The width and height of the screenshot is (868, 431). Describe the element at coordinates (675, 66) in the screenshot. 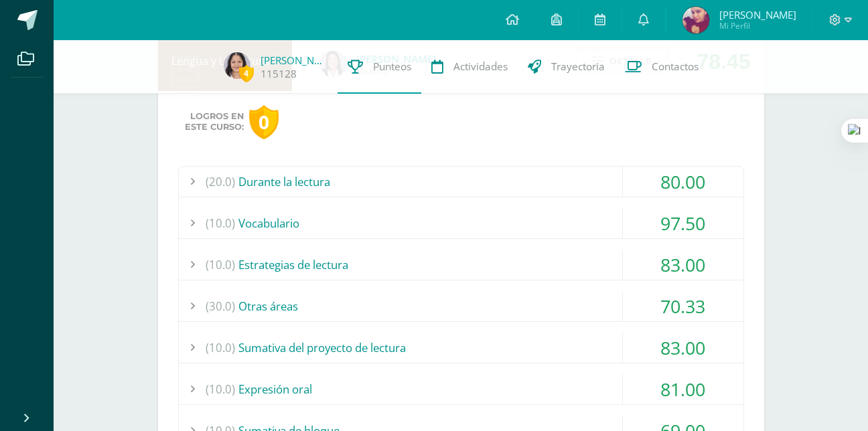

I see `span: Contactos` at that location.